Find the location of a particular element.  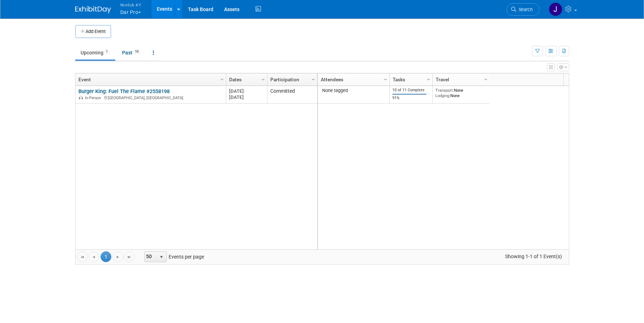

img: ExhibitDay is located at coordinates (93, 10).